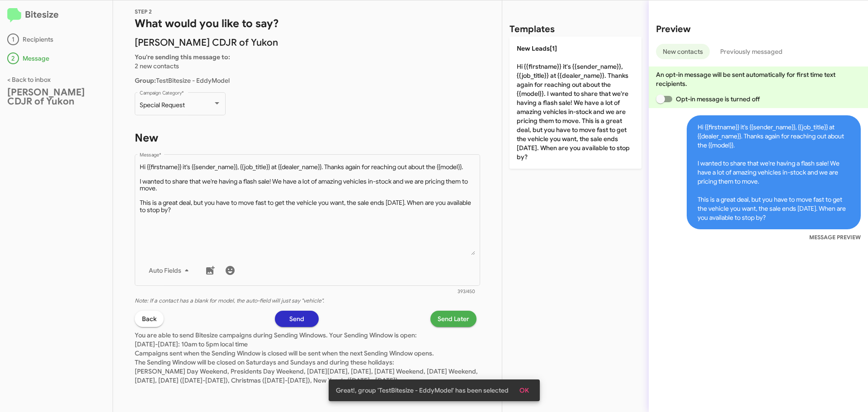 The height and width of the screenshot is (412, 868). I want to click on span: You are able to send Bitesize campaigns during Sending Windows. Your Sending Window is open: [DAT..., so click(306, 358).